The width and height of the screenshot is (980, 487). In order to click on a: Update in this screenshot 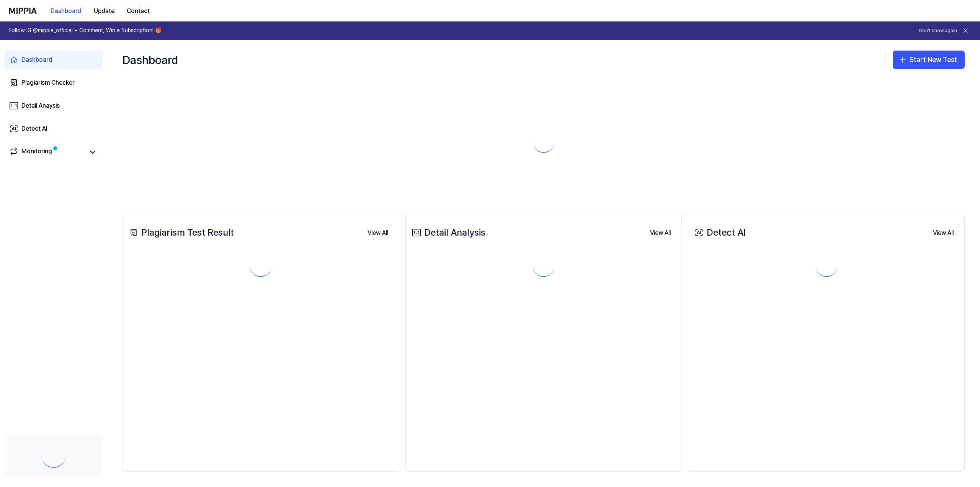, I will do `click(104, 11)`.